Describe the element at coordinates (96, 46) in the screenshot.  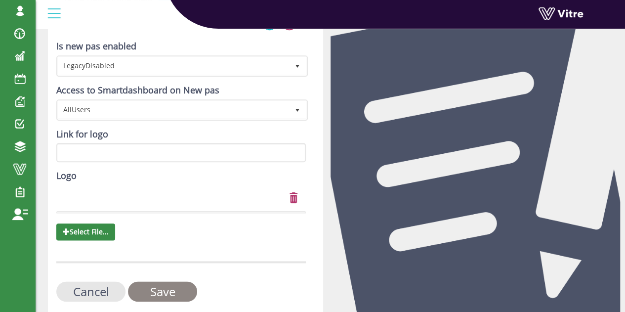
I see `label: Is new pas enabled` at that location.